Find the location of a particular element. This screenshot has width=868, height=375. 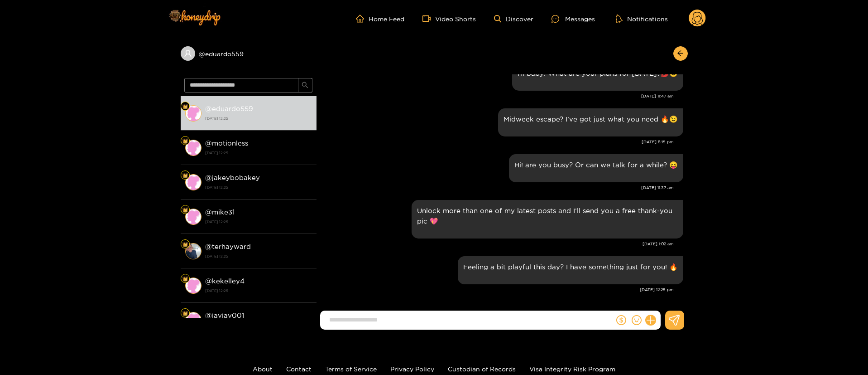

button: Notifications is located at coordinates (642, 18).